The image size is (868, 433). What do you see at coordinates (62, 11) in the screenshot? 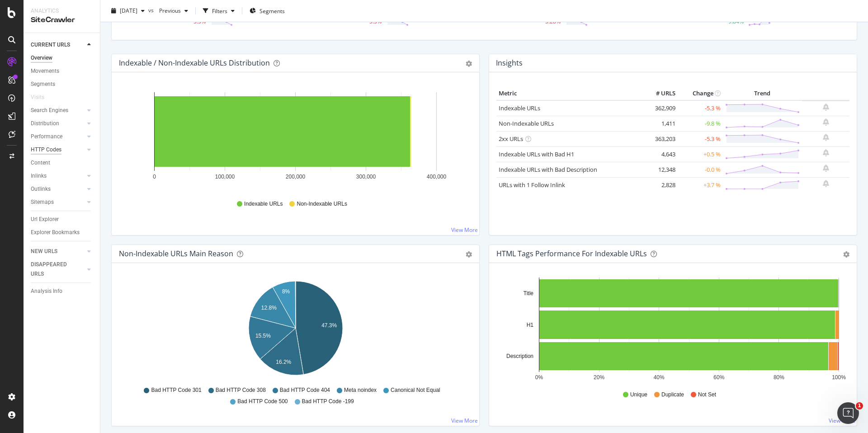
I see `div: Analytics` at bounding box center [62, 11].